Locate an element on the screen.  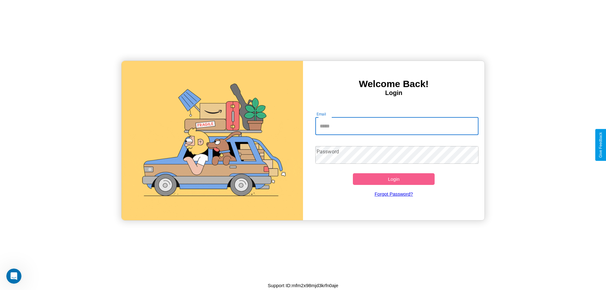
p: Support ID: mfm2x98mjd3krfn0aje is located at coordinates (303, 285).